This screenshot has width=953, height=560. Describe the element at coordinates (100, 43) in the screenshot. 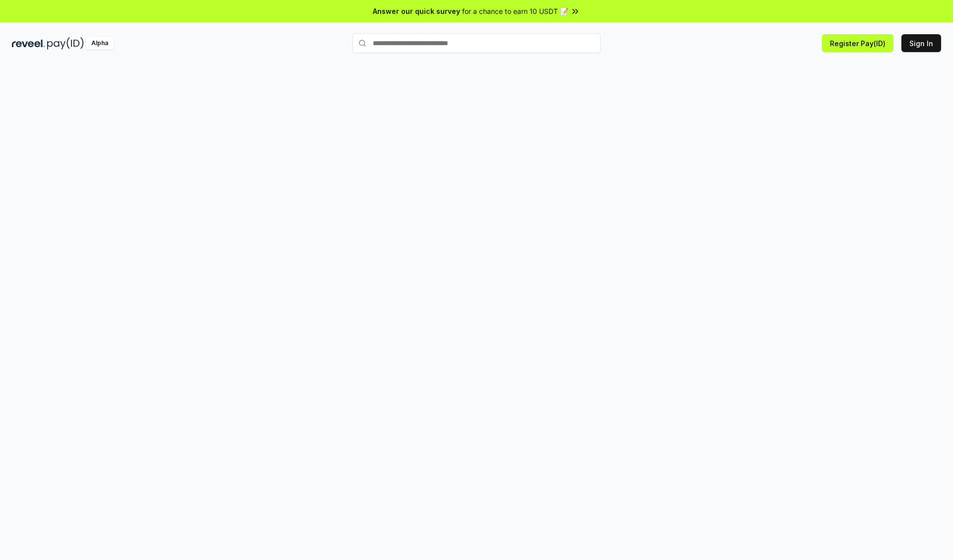

I see `div: Alpha` at that location.